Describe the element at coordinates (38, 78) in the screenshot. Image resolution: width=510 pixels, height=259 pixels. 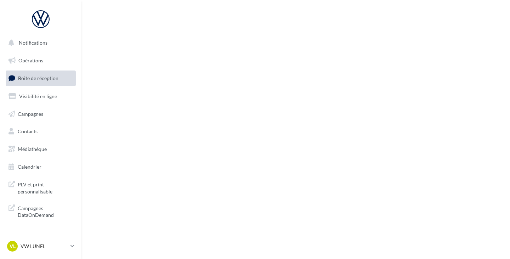
I see `span: Boîte de réception` at that location.